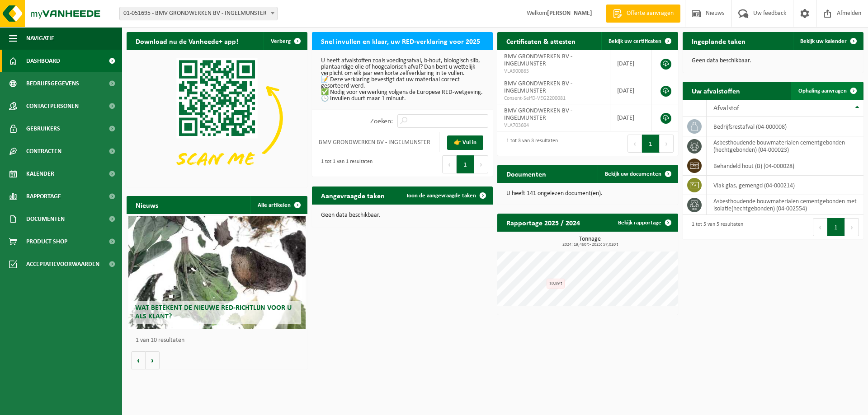 Image resolution: width=868 pixels, height=415 pixels. Describe the element at coordinates (715, 90) in the screenshot. I see `h2: Uw afvalstoffen` at that location.